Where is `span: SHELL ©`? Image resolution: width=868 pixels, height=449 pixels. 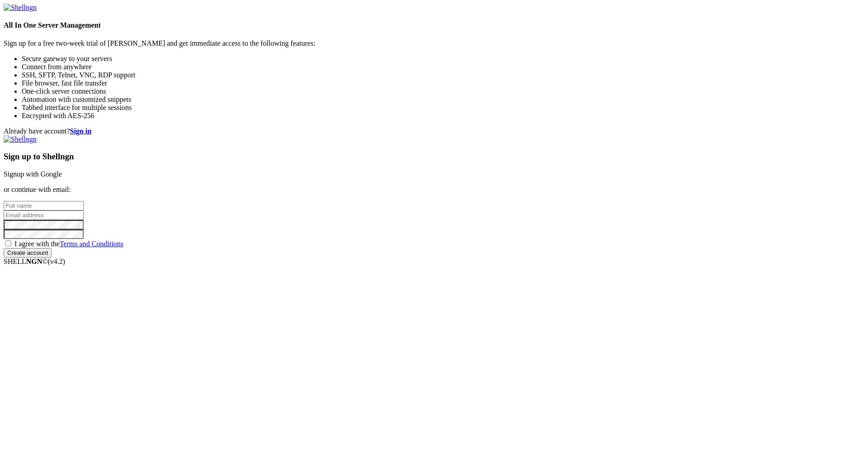
span: SHELL © is located at coordinates (34, 261).